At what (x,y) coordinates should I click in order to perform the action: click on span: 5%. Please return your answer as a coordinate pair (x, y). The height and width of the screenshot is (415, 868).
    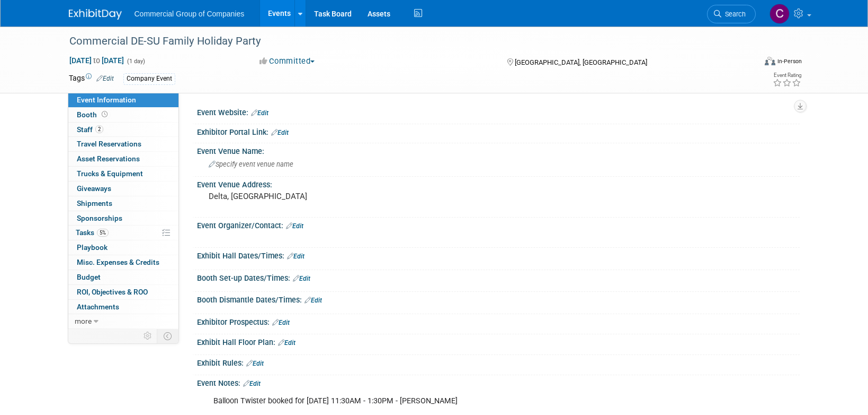
    Looking at the image, I should click on (103, 232).